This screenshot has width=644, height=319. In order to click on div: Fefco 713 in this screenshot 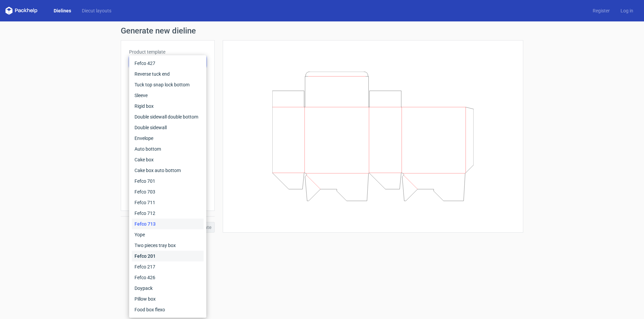, I will do `click(168, 224)`.